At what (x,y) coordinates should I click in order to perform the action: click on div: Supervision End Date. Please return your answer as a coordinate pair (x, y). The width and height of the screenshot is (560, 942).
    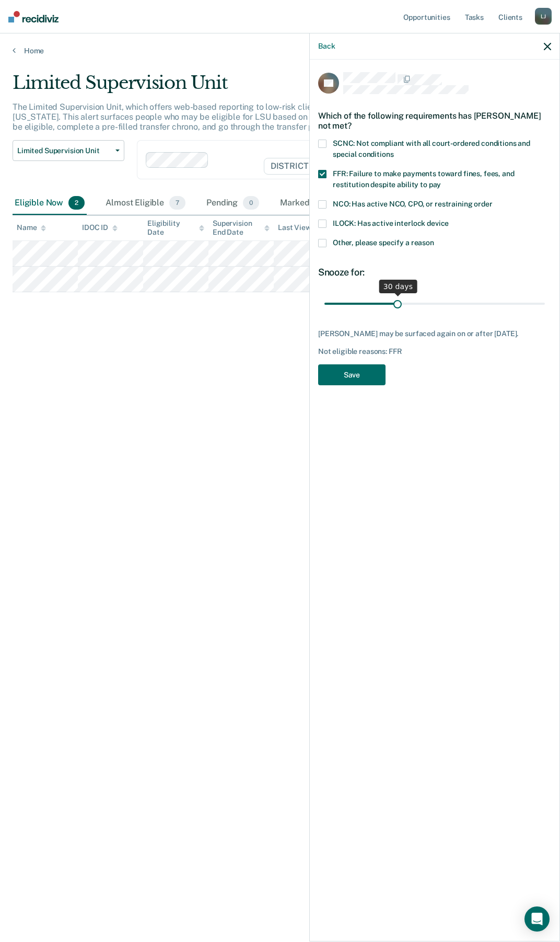
    Looking at the image, I should click on (241, 228).